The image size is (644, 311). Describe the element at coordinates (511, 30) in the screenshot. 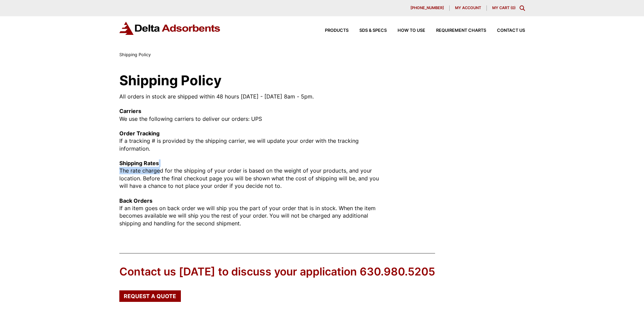

I see `span: Contact Us` at that location.